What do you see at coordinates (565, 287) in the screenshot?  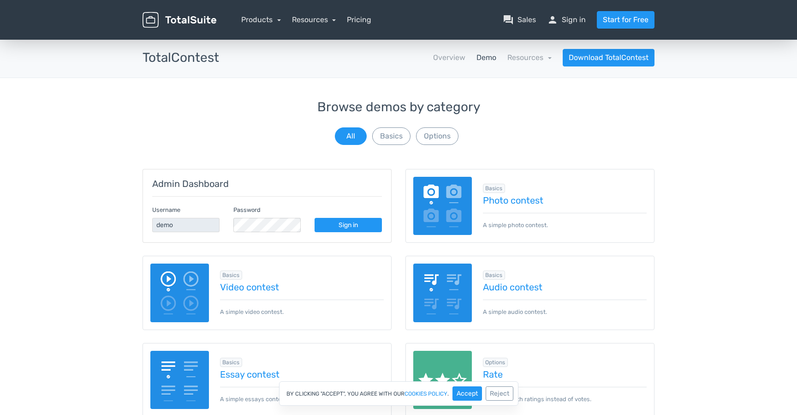 I see `a: Audio contest` at bounding box center [565, 287].